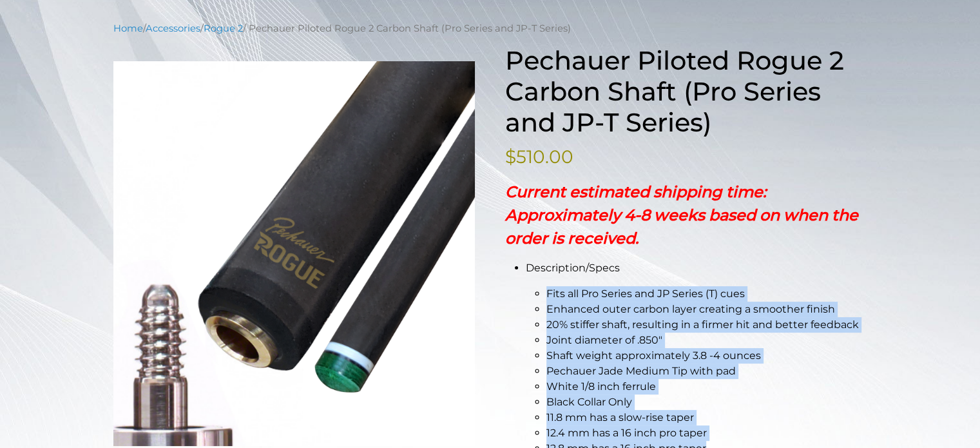  Describe the element at coordinates (294, 254) in the screenshot. I see `img: new-pro-with-tip-jade.png` at that location.